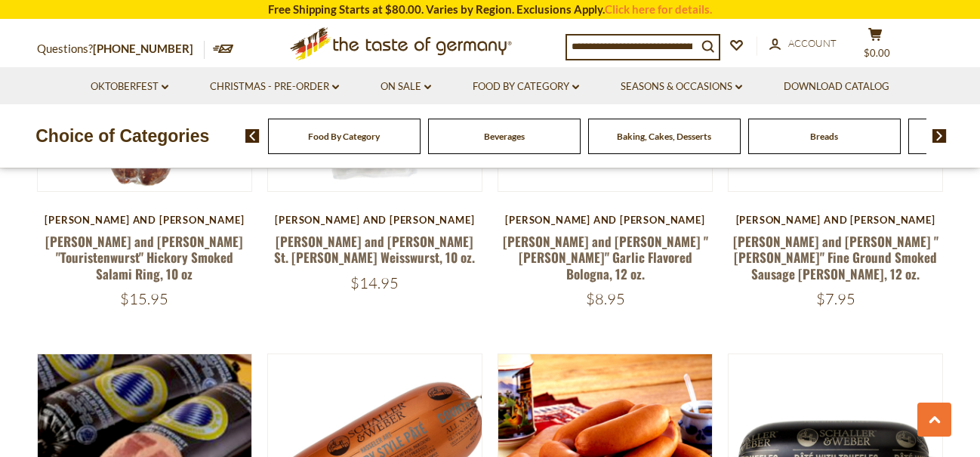  I want to click on a: Baking, Cakes, Desserts, so click(664, 136).